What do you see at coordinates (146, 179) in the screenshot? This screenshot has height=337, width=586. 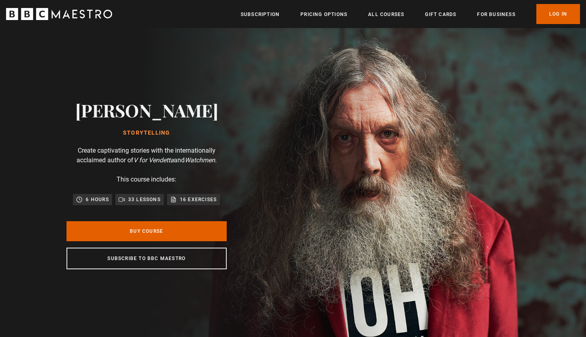 I see `p: This course includes:` at bounding box center [146, 179].